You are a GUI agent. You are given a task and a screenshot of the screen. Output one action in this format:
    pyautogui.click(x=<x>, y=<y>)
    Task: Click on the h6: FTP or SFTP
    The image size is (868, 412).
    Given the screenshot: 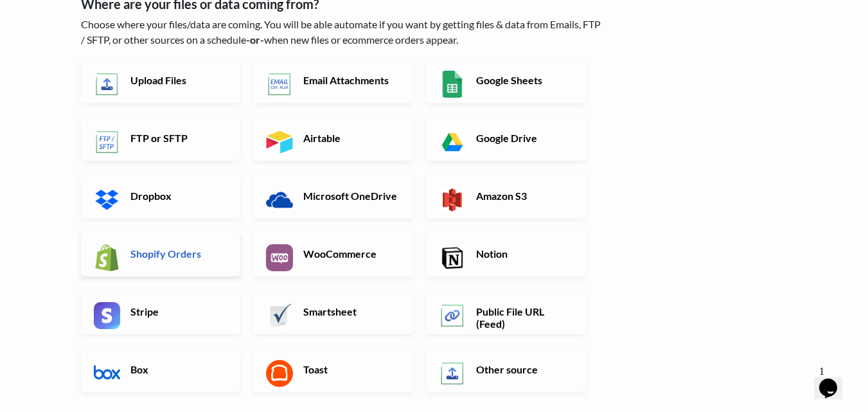 What is the action you would take?
    pyautogui.click(x=177, y=137)
    